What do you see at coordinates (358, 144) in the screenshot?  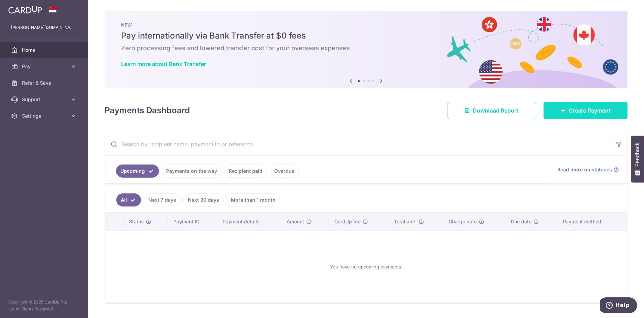 I see `input: Search by recipient name, payment id or reference` at bounding box center [358, 144].